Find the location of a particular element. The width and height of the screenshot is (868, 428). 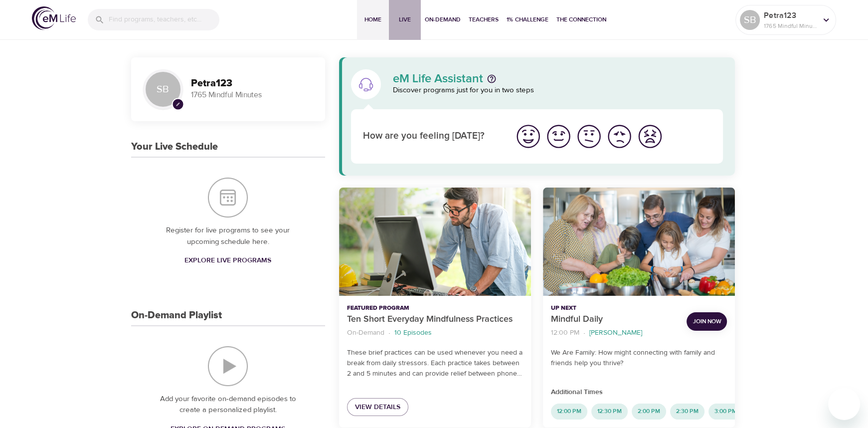

button: I'm feeling worst is located at coordinates (650, 136).